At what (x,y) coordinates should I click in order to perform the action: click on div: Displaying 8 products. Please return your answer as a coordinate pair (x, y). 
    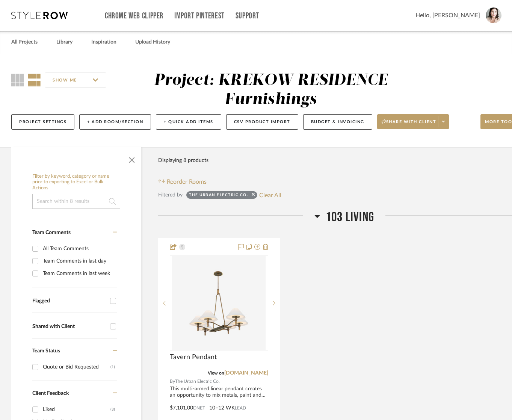
    Looking at the image, I should click on (183, 160).